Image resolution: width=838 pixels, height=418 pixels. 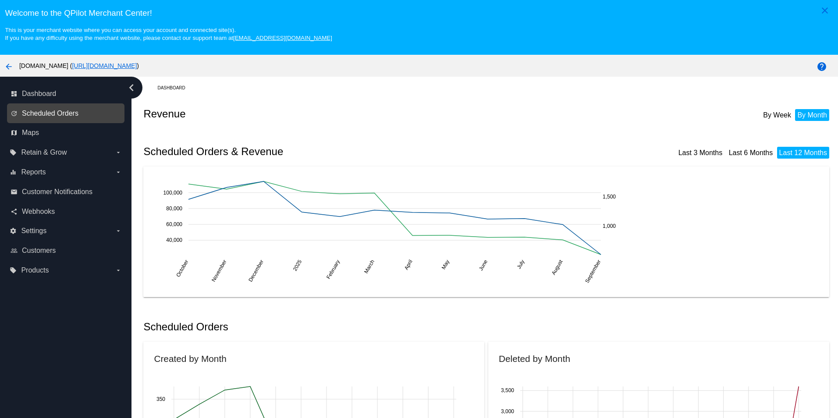 I want to click on text: 80,000, so click(x=174, y=209).